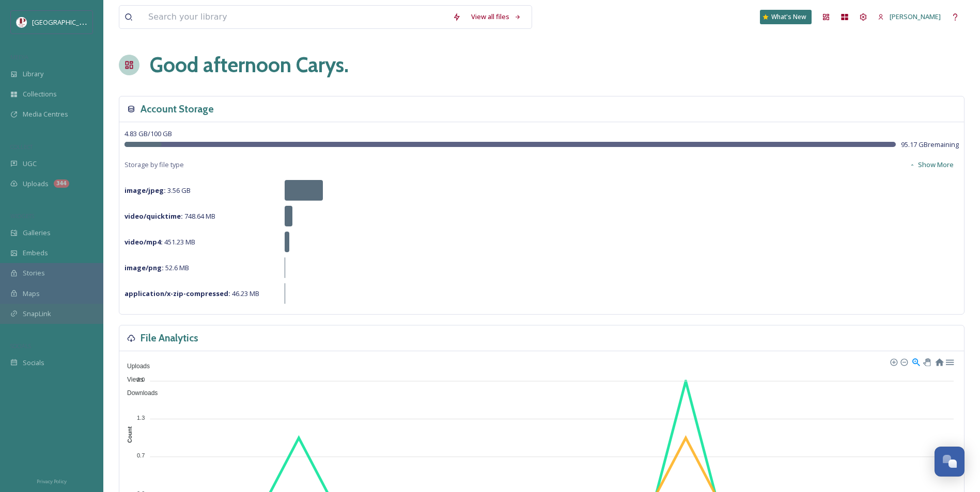 This screenshot has height=492, width=980. Describe the element at coordinates (949, 462) in the screenshot. I see `button: Open Chat` at that location.